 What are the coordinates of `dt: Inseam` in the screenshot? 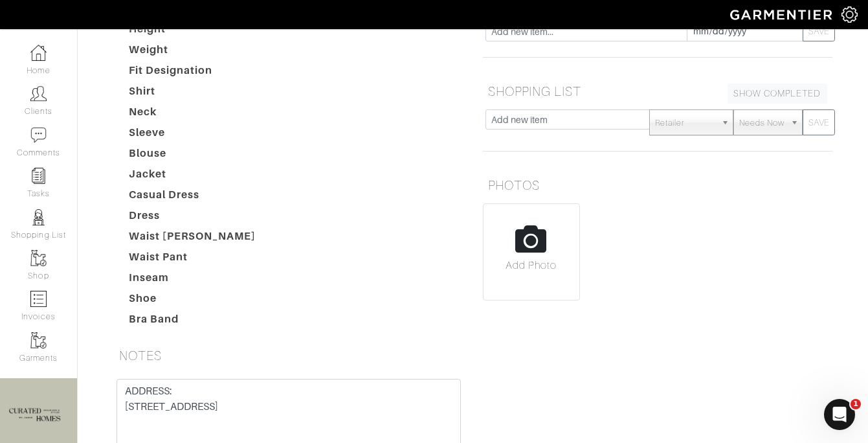 It's located at (193, 281).